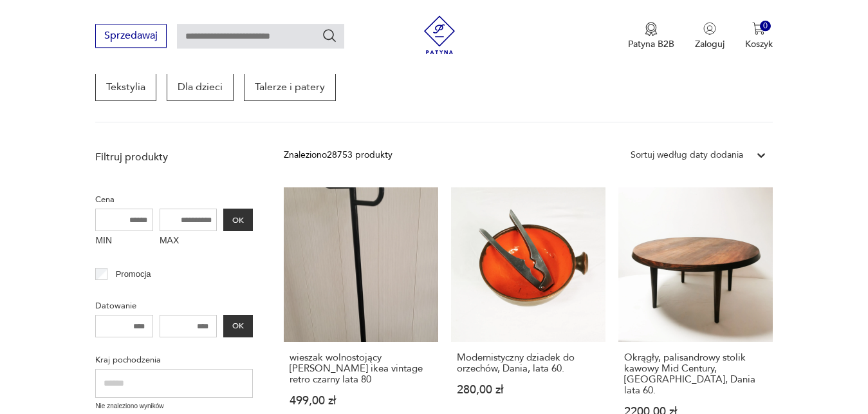  I want to click on button: 0Koszyk, so click(759, 36).